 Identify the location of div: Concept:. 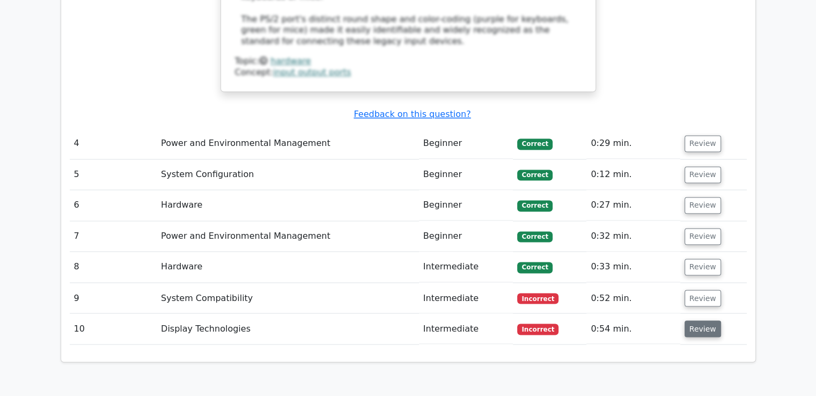
(408, 72).